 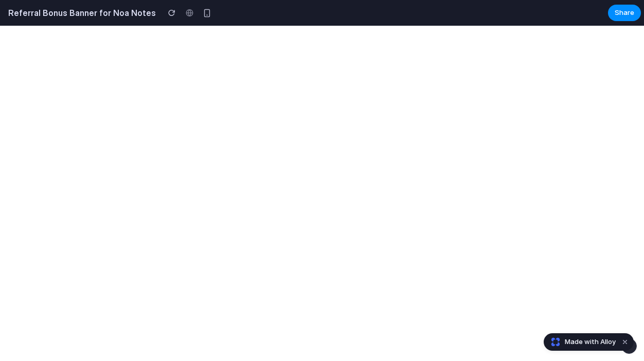 I want to click on button: Share, so click(x=625, y=13).